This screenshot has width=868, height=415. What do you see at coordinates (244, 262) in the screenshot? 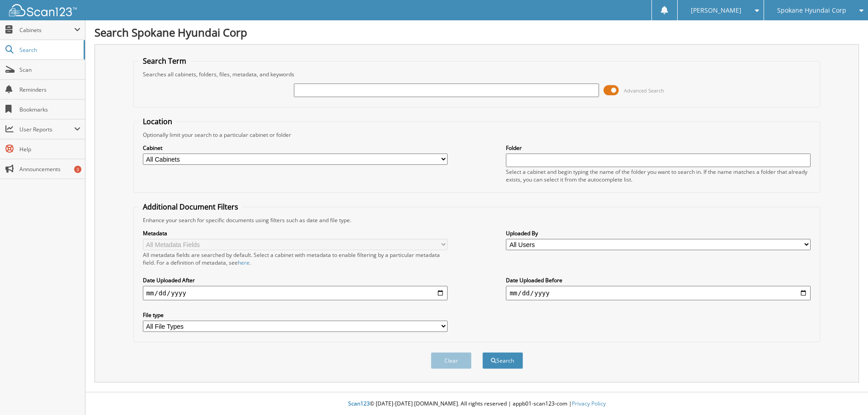
I see `a: here` at bounding box center [244, 262].